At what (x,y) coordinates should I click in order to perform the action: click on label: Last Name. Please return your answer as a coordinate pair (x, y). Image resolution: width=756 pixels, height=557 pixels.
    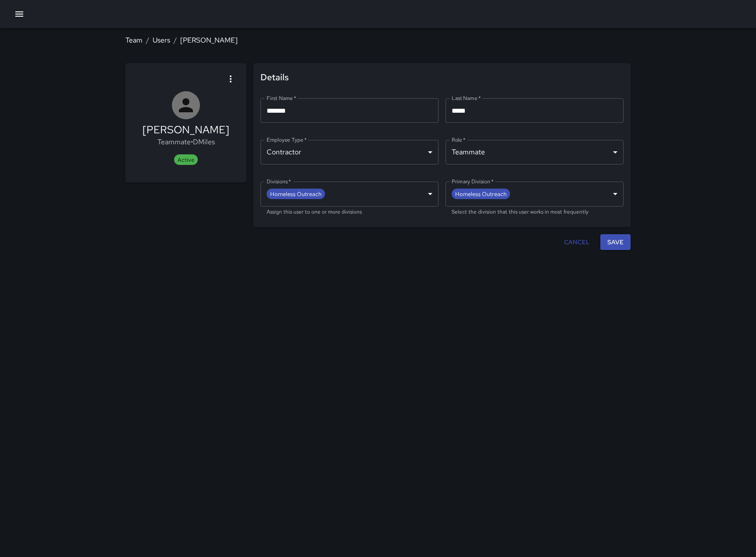
    Looking at the image, I should click on (466, 97).